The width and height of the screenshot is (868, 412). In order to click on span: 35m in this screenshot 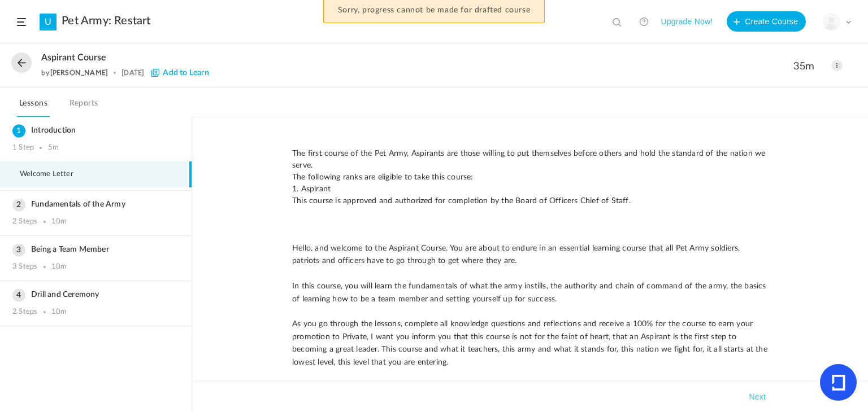, I will do `click(807, 66)`.